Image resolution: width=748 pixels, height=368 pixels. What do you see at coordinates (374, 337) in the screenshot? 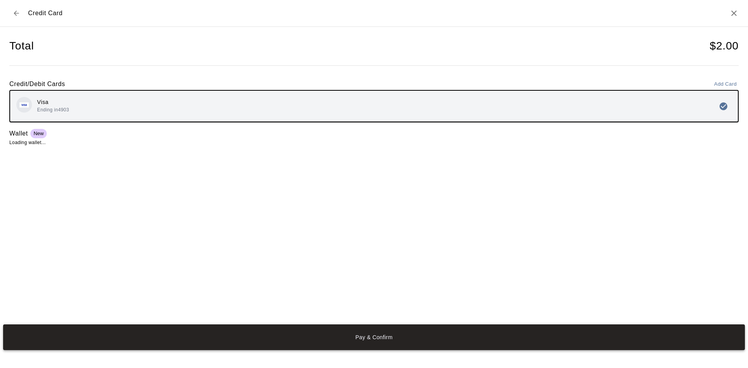
I see `button: Pay & Confirm` at bounding box center [374, 337].